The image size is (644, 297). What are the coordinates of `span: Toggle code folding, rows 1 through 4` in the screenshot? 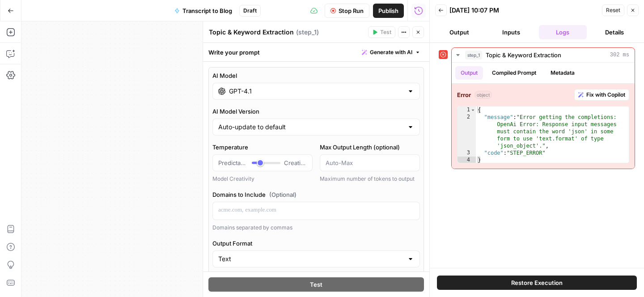 It's located at (473, 110).